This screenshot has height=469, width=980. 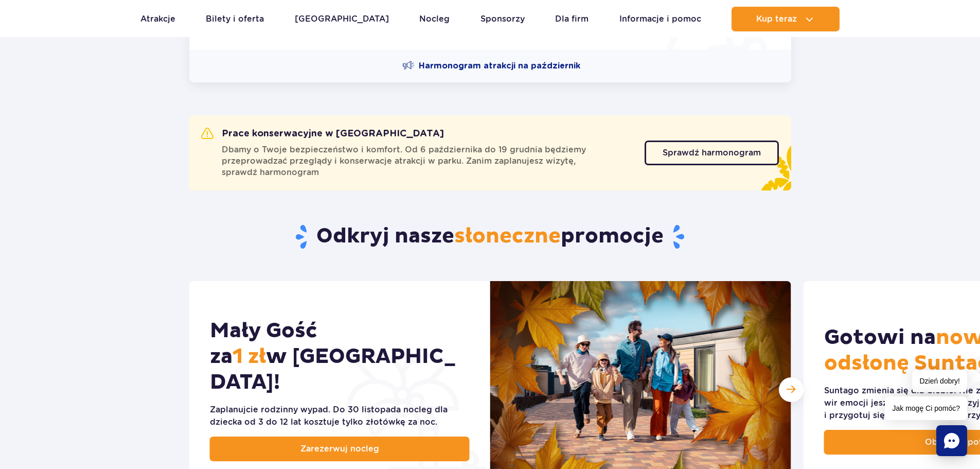 What do you see at coordinates (712, 153) in the screenshot?
I see `a: Sprawdź harmonogram` at bounding box center [712, 153].